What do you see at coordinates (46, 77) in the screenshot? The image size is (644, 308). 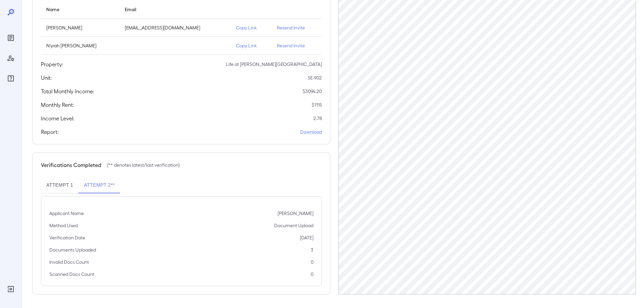 I see `h5: Unit:` at bounding box center [46, 77].